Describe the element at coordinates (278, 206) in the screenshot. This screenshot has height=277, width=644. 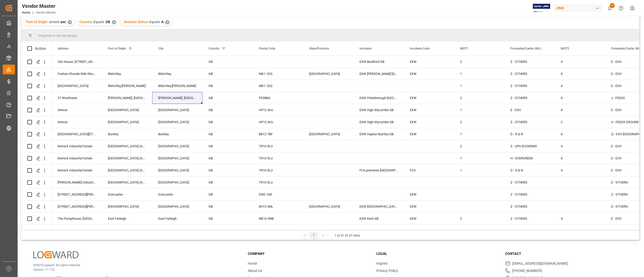
I see `div: BH12 4NL` at that location.